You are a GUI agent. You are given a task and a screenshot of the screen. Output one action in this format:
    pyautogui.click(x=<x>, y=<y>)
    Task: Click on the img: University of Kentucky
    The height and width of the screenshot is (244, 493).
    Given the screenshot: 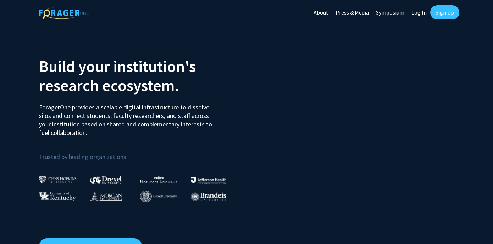 What is the action you would take?
    pyautogui.click(x=57, y=196)
    